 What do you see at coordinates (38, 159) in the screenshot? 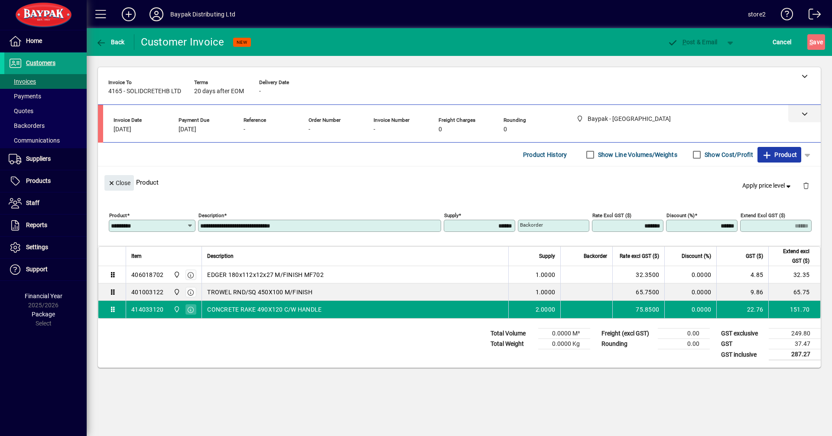
I see `span: Suppliers` at bounding box center [38, 159].